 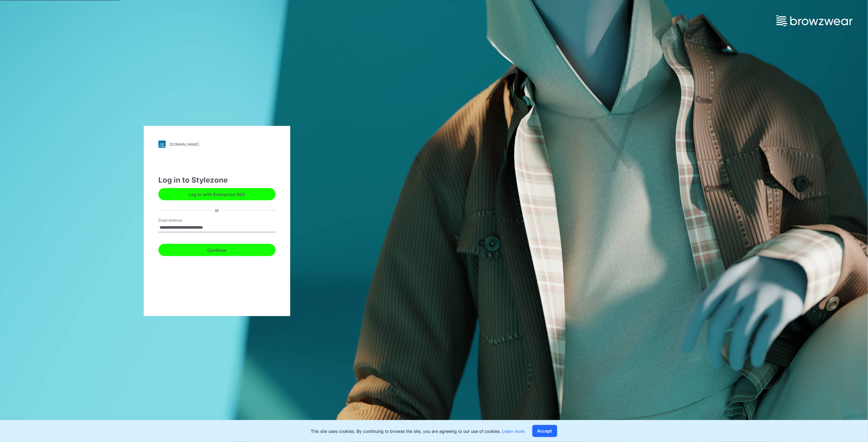 I want to click on button: Continue, so click(x=217, y=250).